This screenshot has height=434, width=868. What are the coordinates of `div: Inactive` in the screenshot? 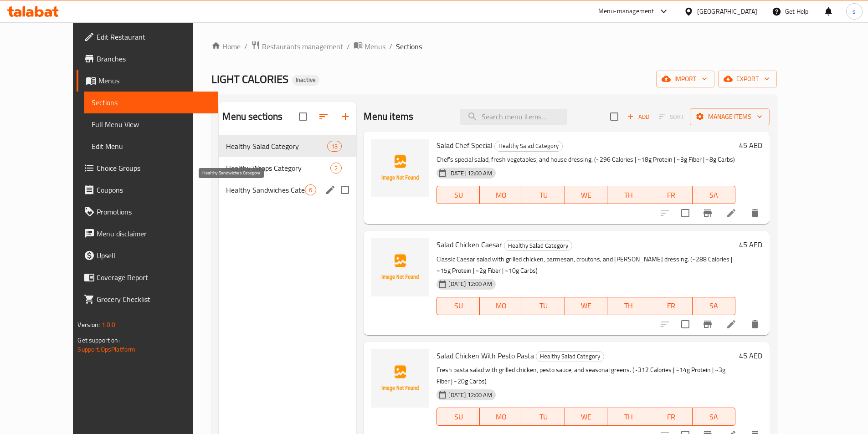 It's located at (306, 80).